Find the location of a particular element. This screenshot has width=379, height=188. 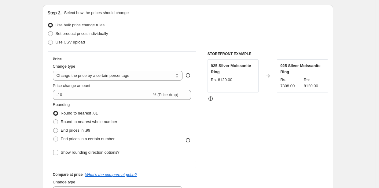

span: Set product prices individually is located at coordinates (82, 33).